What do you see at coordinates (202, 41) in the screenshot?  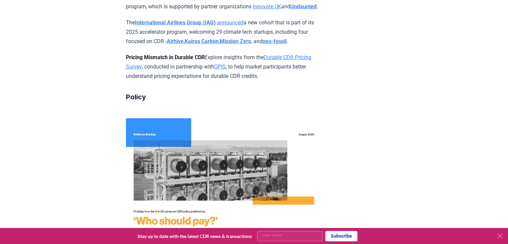 I see `a: Kairos Carbon` at bounding box center [202, 41].